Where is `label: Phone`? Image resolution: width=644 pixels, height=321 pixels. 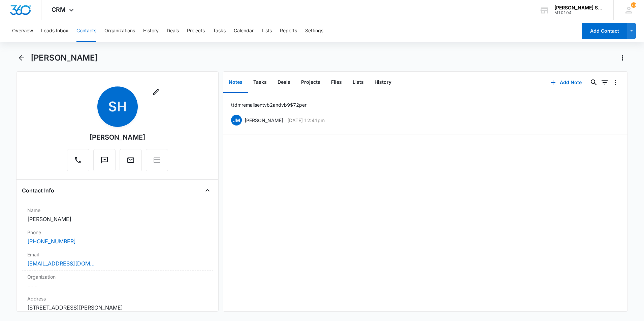
label: Phone is located at coordinates (117, 232).